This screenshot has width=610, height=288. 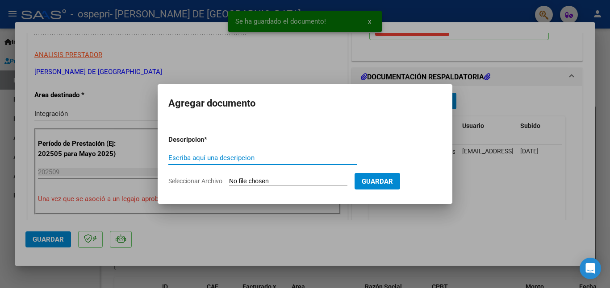 I want to click on div: Open Intercom Messenger, so click(x=590, y=269).